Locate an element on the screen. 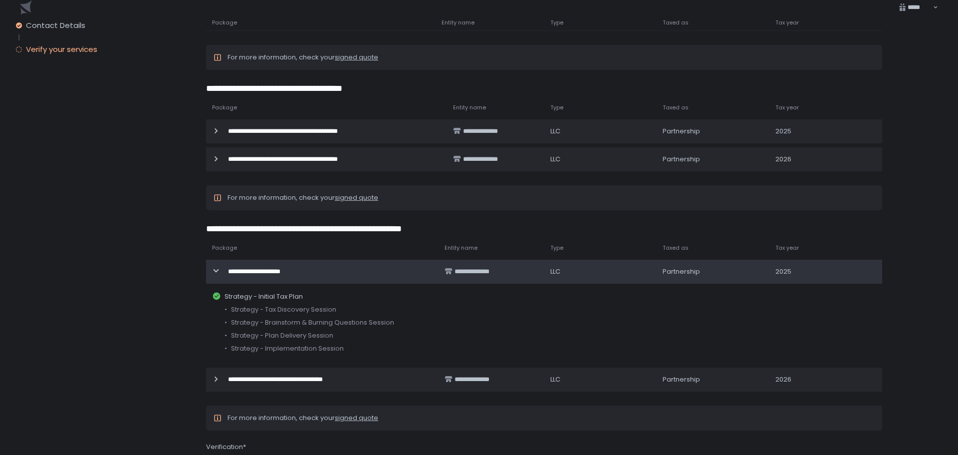 The height and width of the screenshot is (455, 958). span: Verification* is located at coordinates (226, 447).